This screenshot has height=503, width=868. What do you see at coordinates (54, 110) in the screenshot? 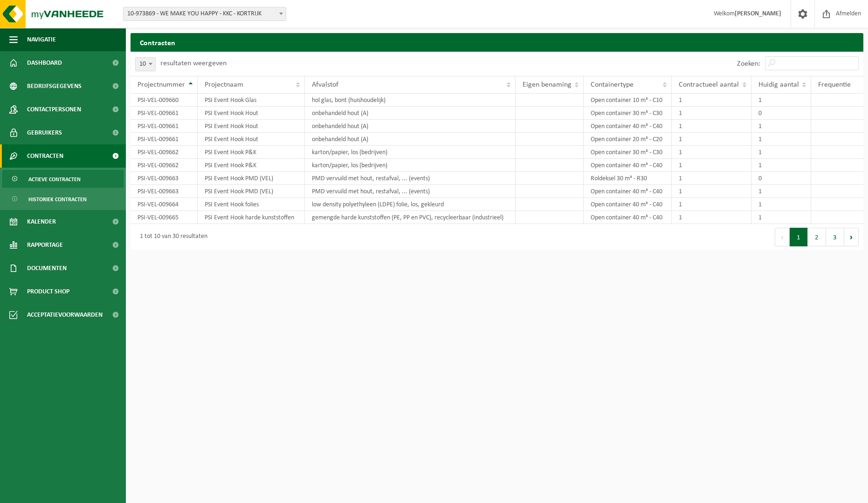
I see `span: Contactpersonen` at bounding box center [54, 110].